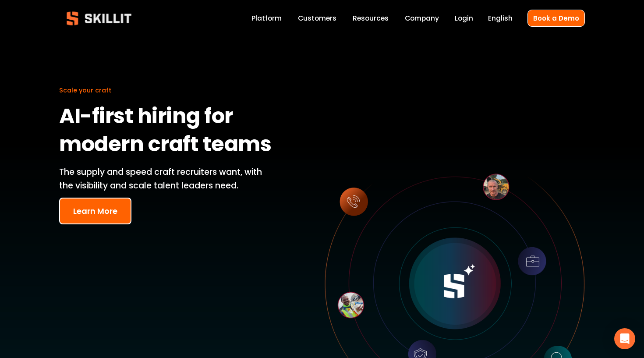 The width and height of the screenshot is (644, 358). What do you see at coordinates (95, 211) in the screenshot?
I see `button: Learn More` at bounding box center [95, 211].